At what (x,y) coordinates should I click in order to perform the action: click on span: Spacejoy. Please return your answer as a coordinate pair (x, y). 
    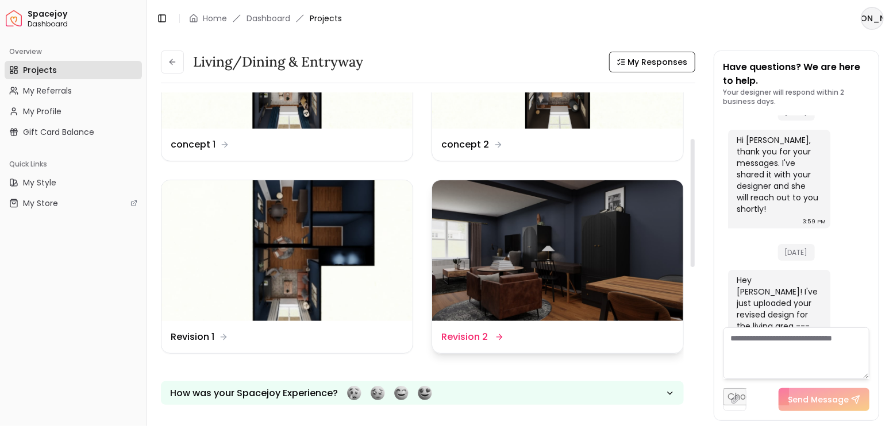
    Looking at the image, I should click on (84, 14).